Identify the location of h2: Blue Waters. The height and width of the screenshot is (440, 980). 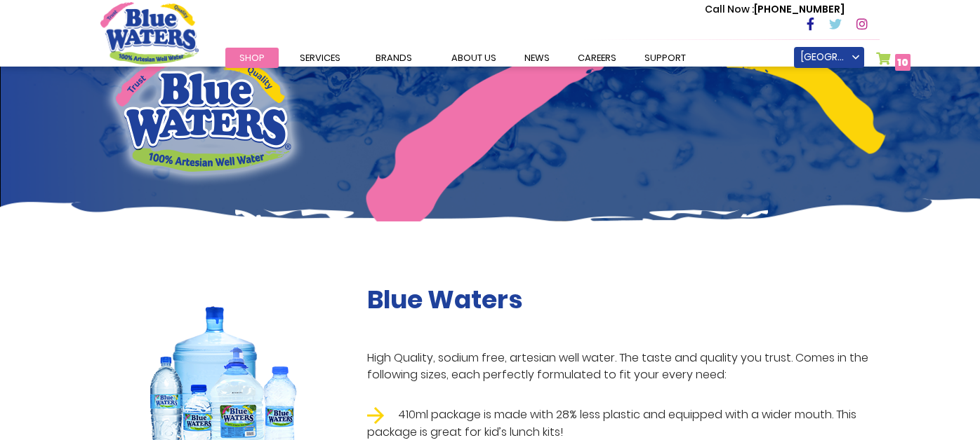
(623, 299).